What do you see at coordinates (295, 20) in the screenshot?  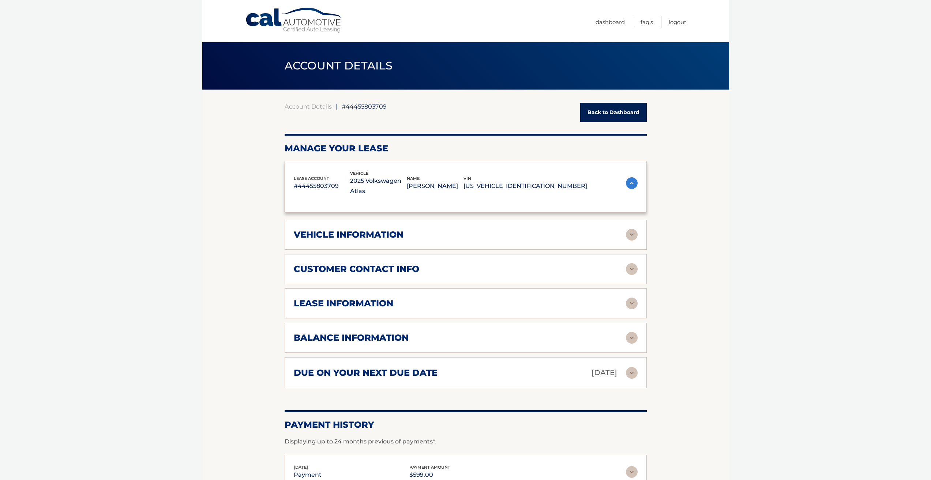 I see `a: Cal Automotive` at bounding box center [295, 20].